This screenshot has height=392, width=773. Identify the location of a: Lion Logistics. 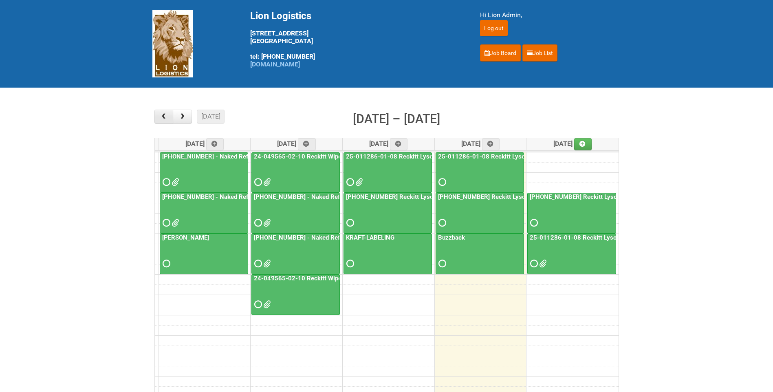
(173, 43).